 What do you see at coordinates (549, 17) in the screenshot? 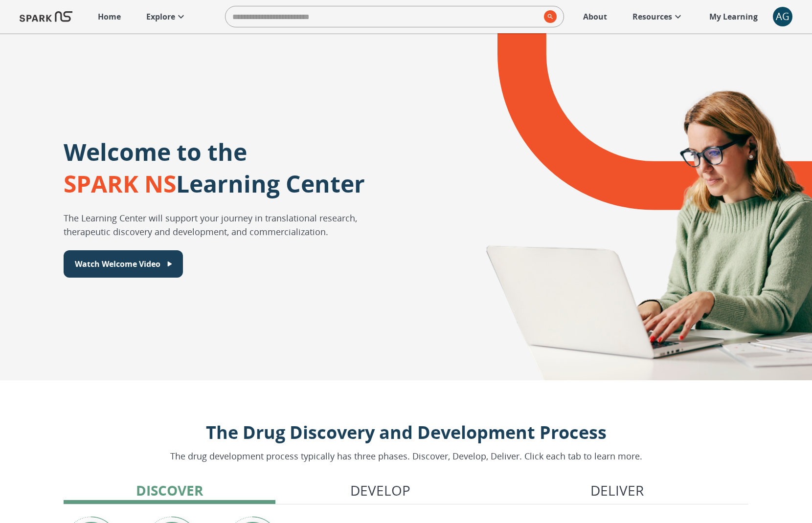
I see `button: search` at bounding box center [549, 17].